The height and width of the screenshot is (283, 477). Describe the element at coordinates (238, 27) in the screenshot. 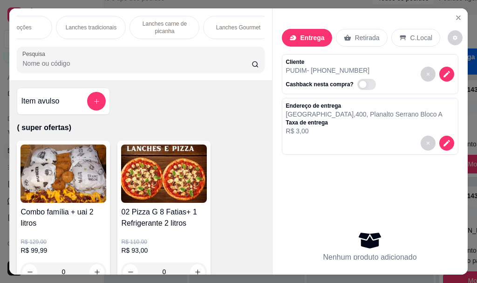

I see `p: Lanches Gourmet` at that location.